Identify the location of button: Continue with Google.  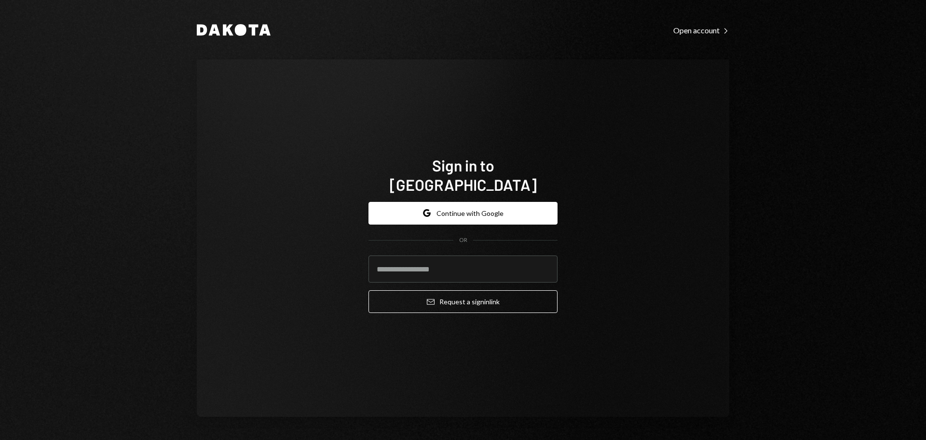
(463, 213).